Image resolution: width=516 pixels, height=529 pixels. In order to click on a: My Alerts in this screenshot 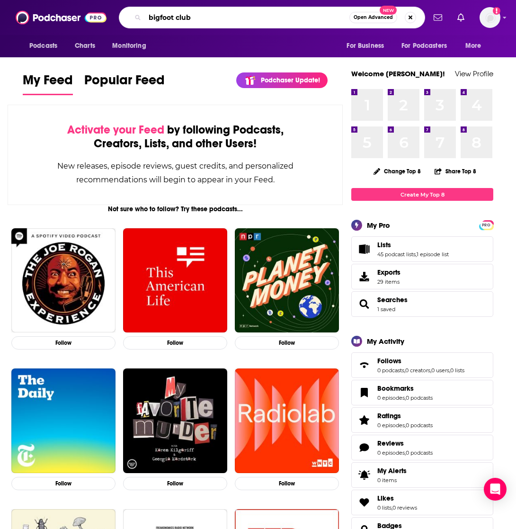, I will do `click(422, 475)`.